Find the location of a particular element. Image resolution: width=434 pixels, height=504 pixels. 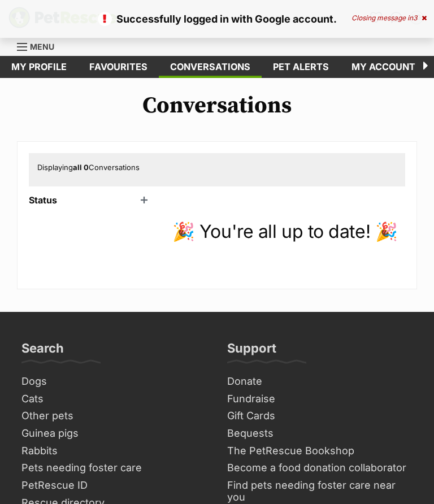

a: Dogs is located at coordinates (114, 381).